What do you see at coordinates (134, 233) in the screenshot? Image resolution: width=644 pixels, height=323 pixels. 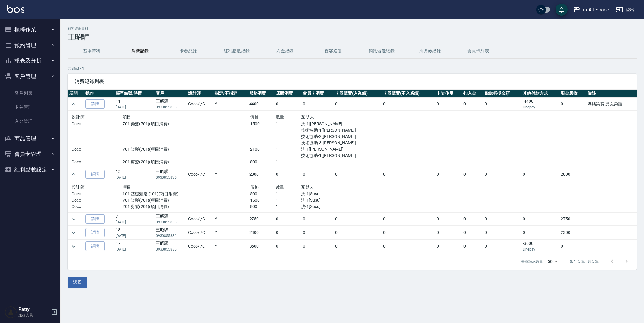 I see `td: 18` at bounding box center [134, 233].